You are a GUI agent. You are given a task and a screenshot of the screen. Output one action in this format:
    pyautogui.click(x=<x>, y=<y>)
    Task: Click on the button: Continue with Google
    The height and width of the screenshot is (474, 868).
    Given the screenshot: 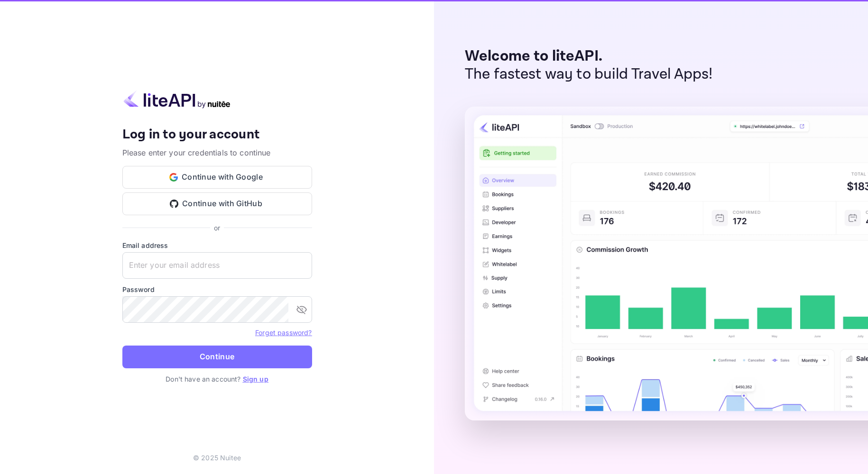 What is the action you would take?
    pyautogui.click(x=217, y=177)
    